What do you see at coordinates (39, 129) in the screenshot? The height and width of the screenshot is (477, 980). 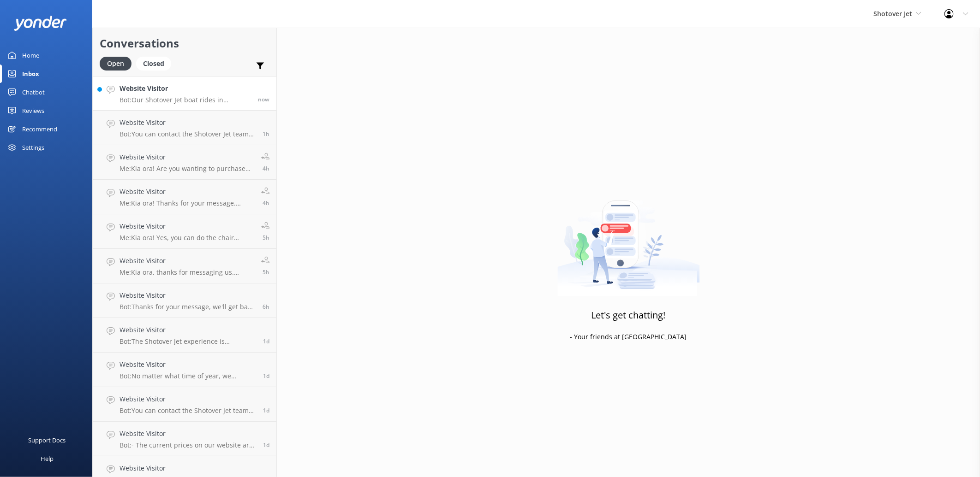 I see `div: Recommend` at bounding box center [39, 129].